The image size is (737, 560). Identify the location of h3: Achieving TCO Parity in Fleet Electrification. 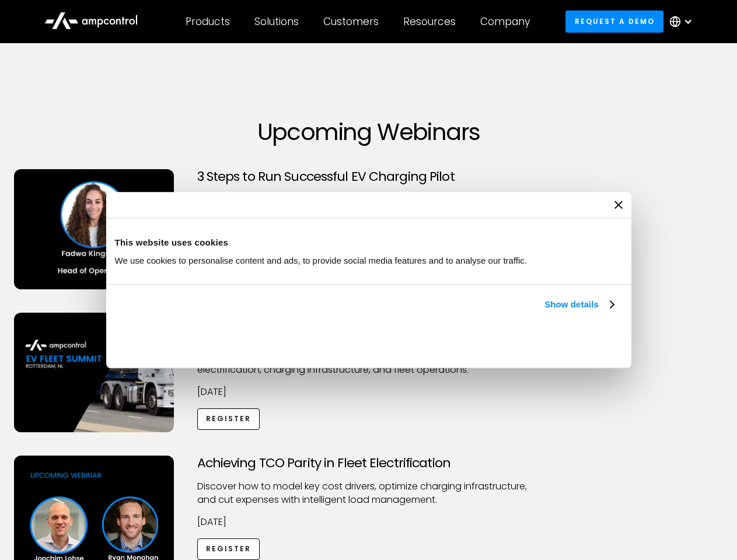
(369, 463).